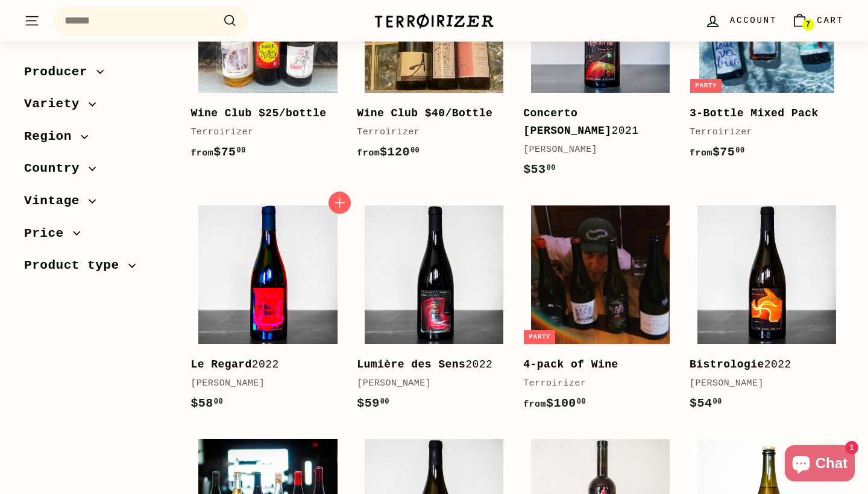 This screenshot has width=868, height=494. What do you see at coordinates (555, 403) in the screenshot?
I see `span: $100` at bounding box center [555, 403].